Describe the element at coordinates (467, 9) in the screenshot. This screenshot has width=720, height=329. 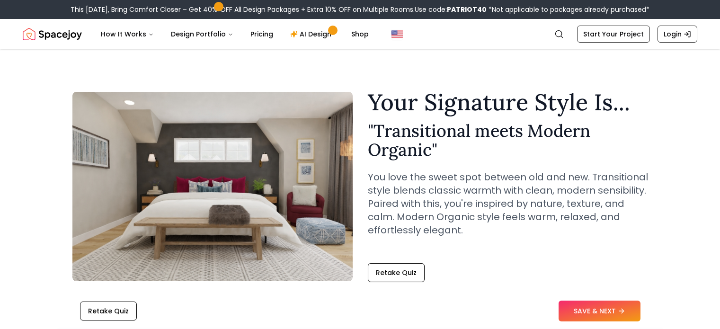
I see `b: PATRIOT40` at that location.